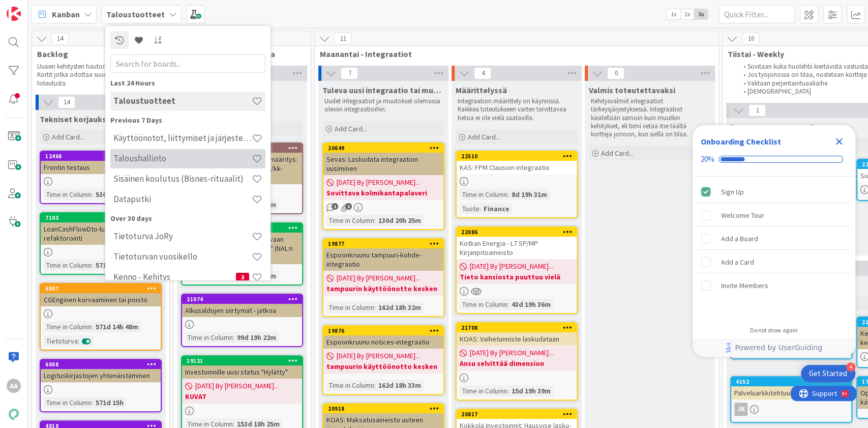  Describe the element at coordinates (791, 382) in the screenshot. I see `div: 4152` at that location.